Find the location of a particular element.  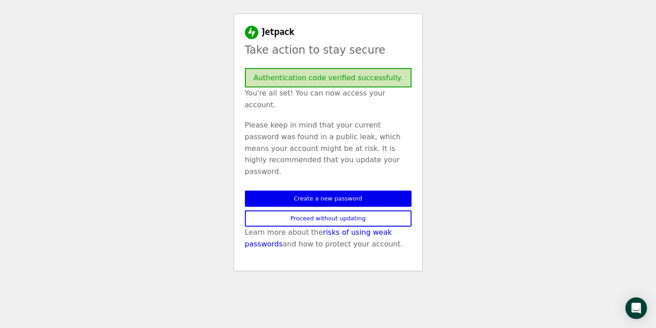

p: Take action to stay secure is located at coordinates (328, 50).